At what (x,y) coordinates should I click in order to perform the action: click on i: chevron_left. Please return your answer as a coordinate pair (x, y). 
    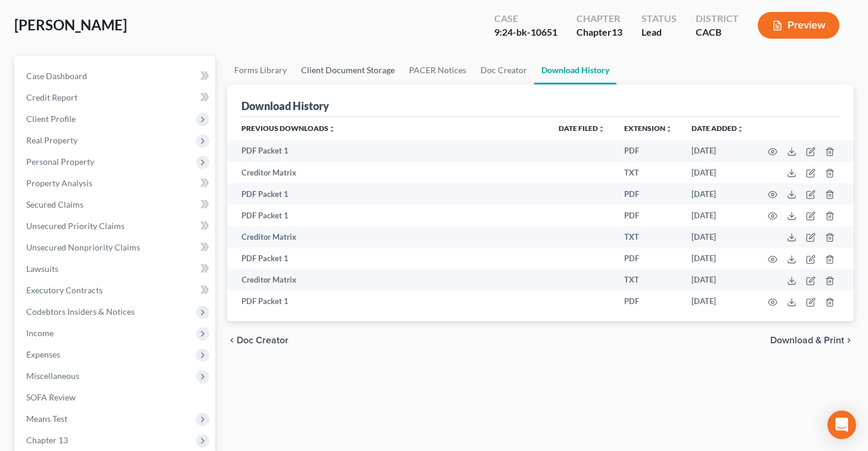
    Looking at the image, I should click on (232, 340).